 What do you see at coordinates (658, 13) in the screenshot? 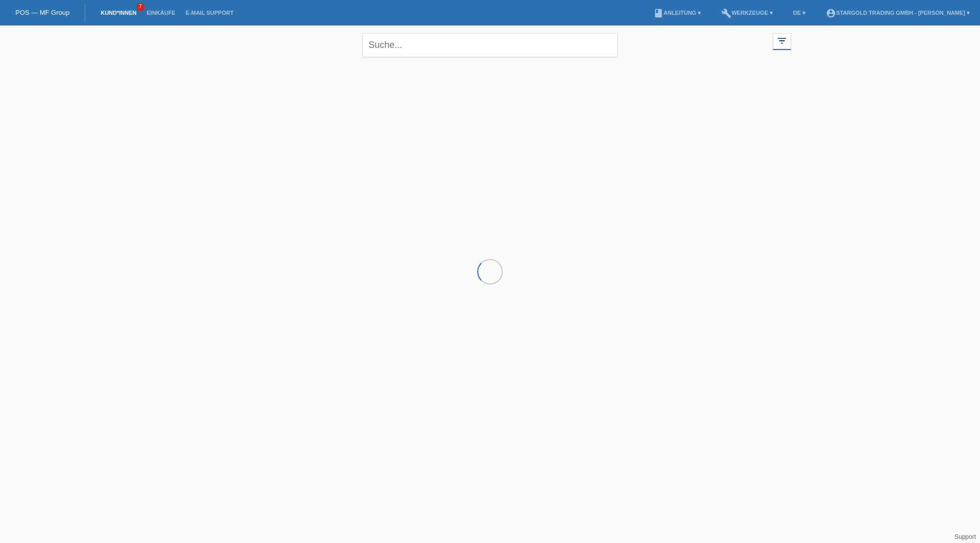
I see `i: book` at bounding box center [658, 13].